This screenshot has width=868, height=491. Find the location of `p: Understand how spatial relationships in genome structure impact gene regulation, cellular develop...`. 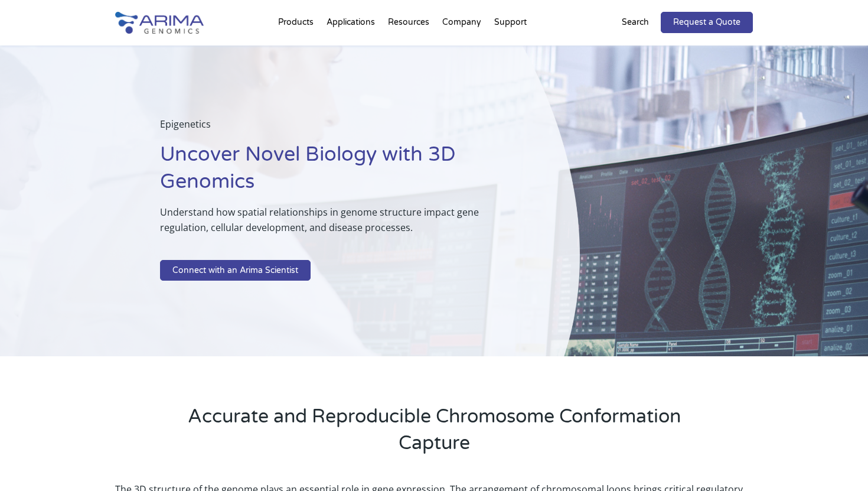

p: Understand how spatial relationships in genome structure impact gene regulation, cellular develop... is located at coordinates (340, 224).